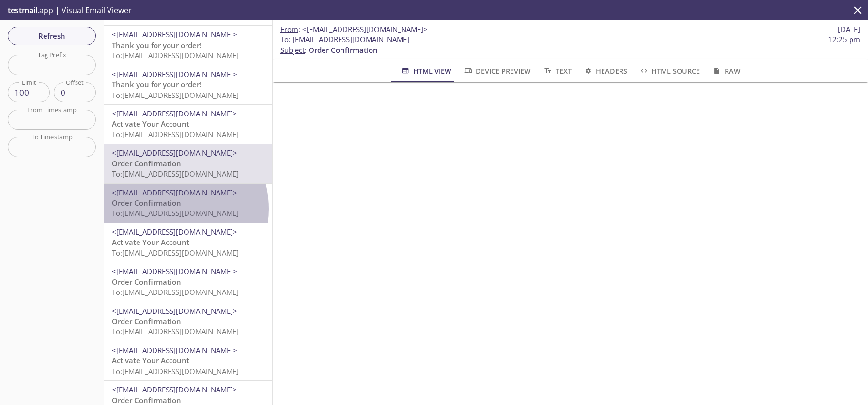 This screenshot has width=868, height=406. What do you see at coordinates (289, 29) in the screenshot?
I see `span: From` at bounding box center [289, 29].